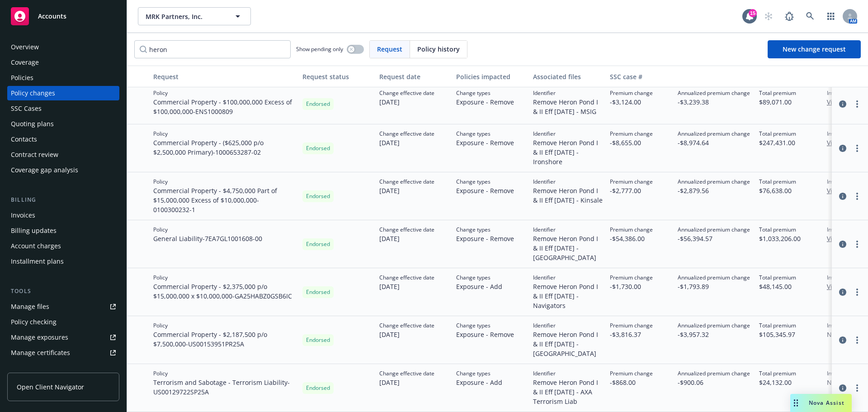  I want to click on span: Manage exposures, so click(63, 337).